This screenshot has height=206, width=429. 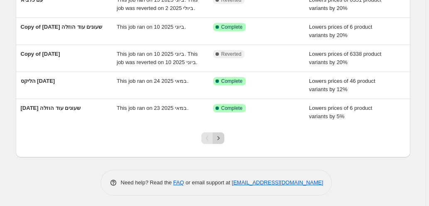 I want to click on button: Next, so click(x=218, y=138).